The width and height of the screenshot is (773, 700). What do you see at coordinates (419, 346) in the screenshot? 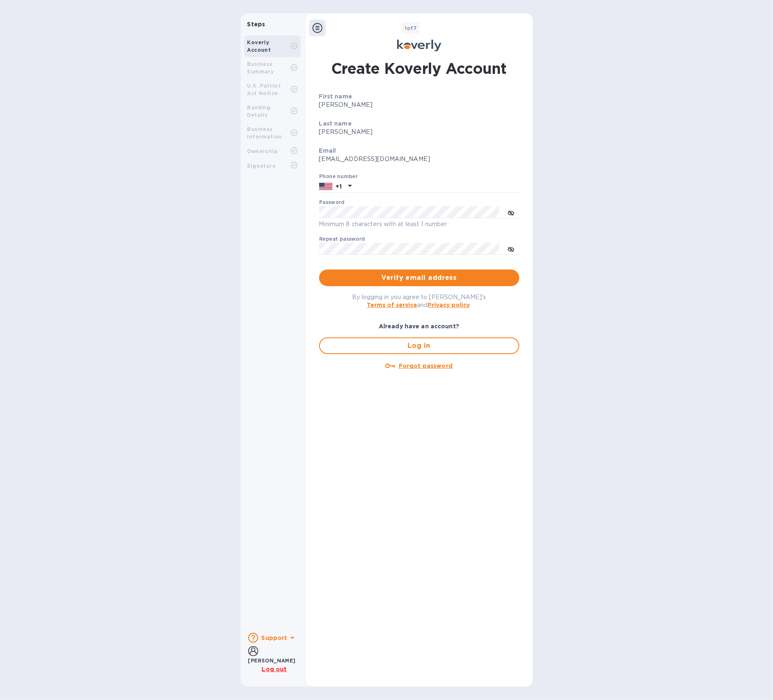
I see `button: Log in` at bounding box center [419, 346].